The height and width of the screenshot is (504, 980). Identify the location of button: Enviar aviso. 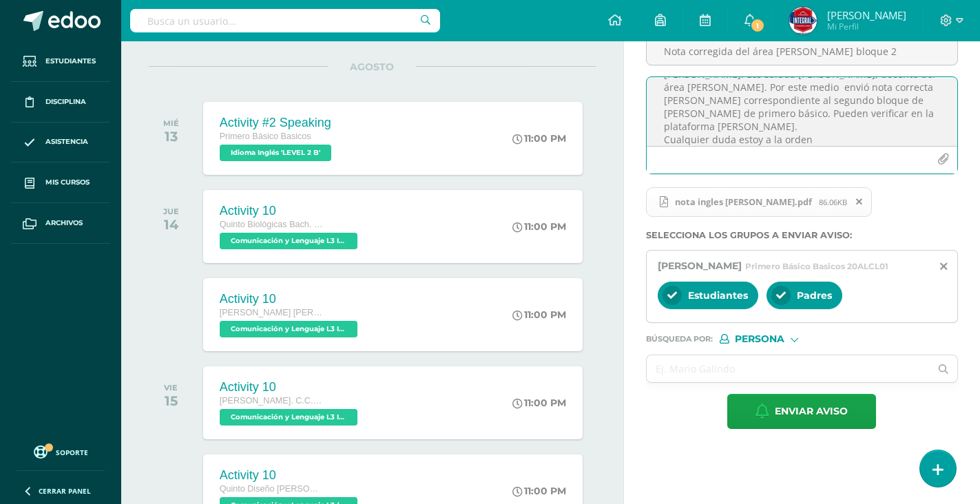
(801, 411).